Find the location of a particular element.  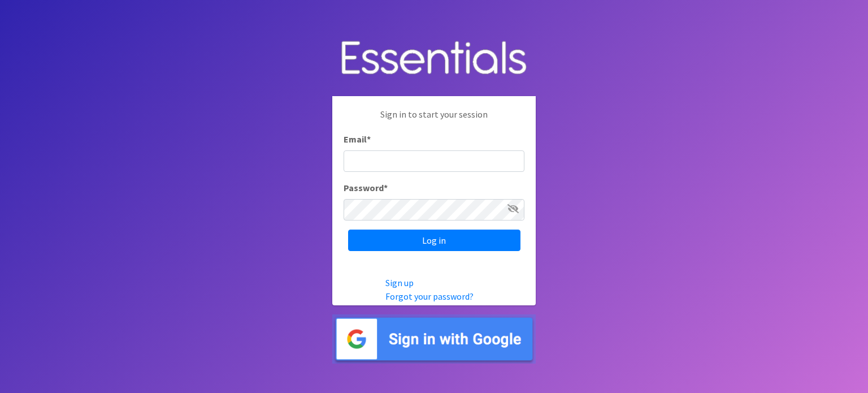

img: Sign in with Google is located at coordinates (434, 339).